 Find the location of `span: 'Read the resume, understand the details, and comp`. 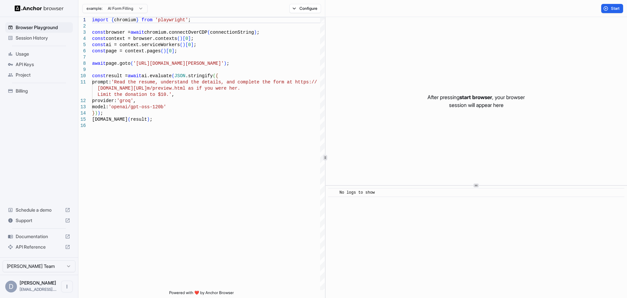

span: 'Read the resume, understand the details, and comp is located at coordinates (180, 82).